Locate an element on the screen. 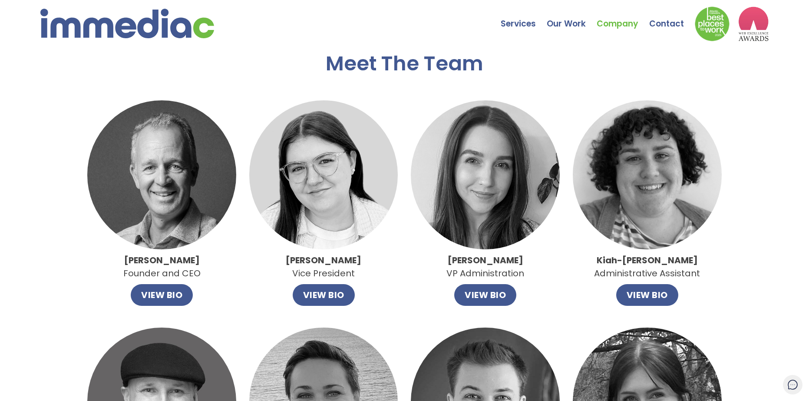 Image resolution: width=809 pixels, height=401 pixels. a: Company is located at coordinates (622, 17).